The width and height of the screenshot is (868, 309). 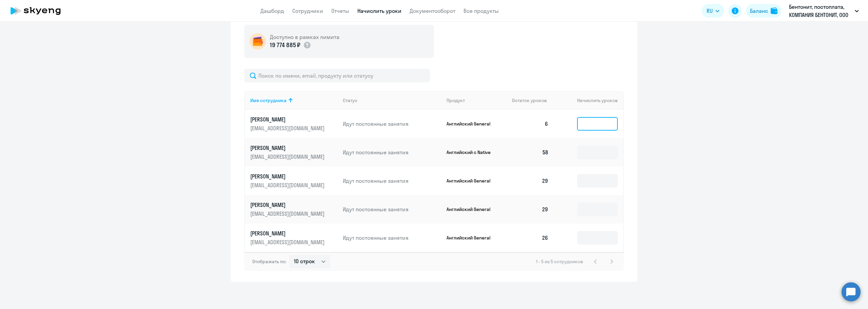 I want to click on p: 19 774 885 ₽, so click(x=285, y=45).